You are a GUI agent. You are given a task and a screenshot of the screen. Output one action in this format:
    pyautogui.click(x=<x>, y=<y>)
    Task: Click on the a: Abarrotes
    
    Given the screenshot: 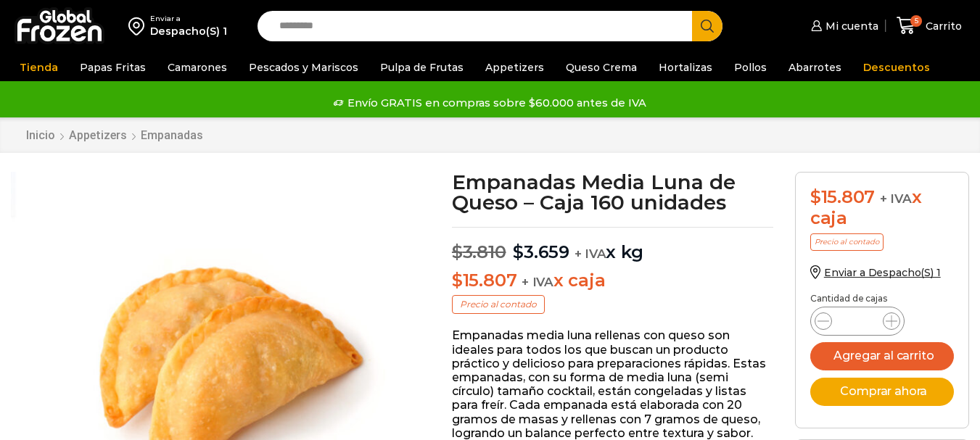 What is the action you would take?
    pyautogui.click(x=814, y=67)
    